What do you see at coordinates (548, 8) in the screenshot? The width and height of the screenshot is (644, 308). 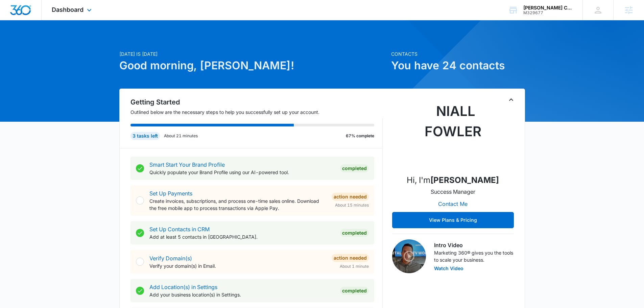 I see `div: account name` at bounding box center [548, 8].